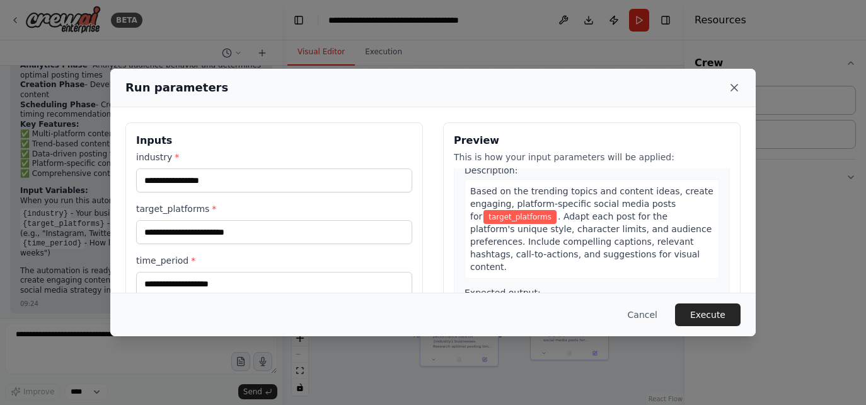  I want to click on h3: Preview, so click(592, 141).